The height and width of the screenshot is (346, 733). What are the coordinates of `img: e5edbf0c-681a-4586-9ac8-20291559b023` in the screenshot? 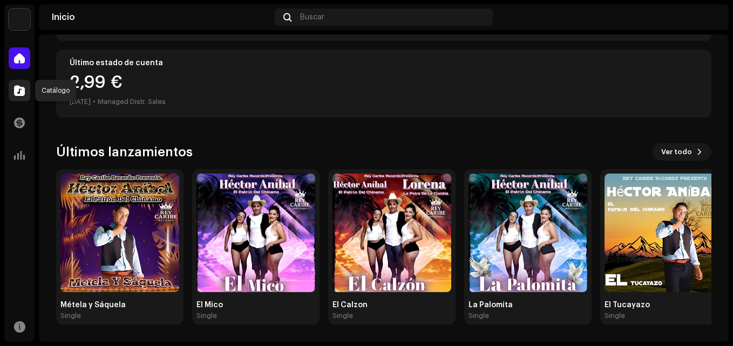 It's located at (120, 233).